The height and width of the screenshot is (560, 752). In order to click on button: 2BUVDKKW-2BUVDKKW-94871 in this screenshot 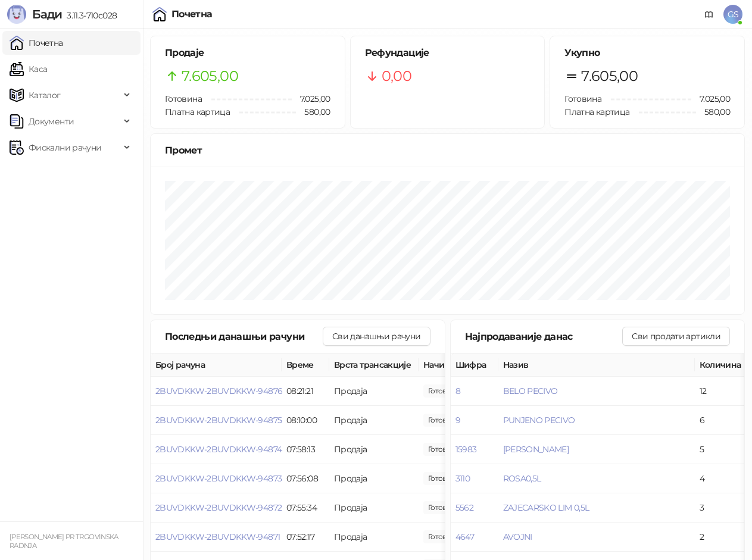, I will do `click(217, 538)`.